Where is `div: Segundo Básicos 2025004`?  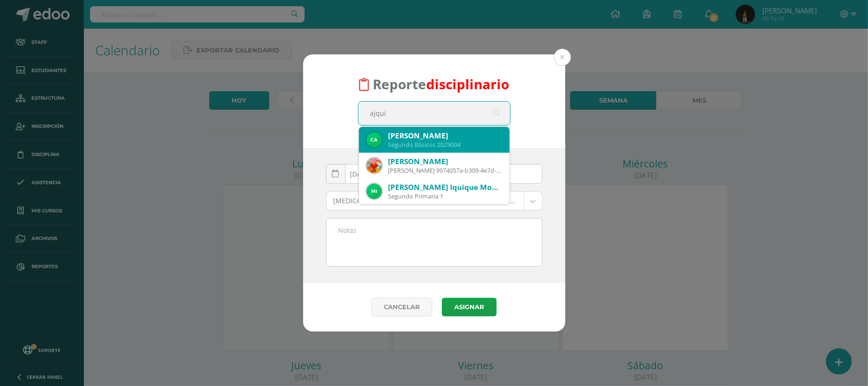
div: Segundo Básicos 2025004 is located at coordinates (446, 144).